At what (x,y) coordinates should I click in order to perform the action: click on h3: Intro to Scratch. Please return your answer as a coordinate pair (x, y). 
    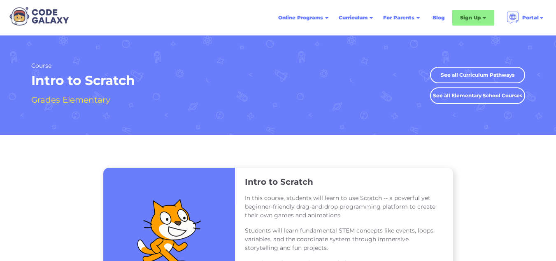
    Looking at the image, I should click on (279, 182).